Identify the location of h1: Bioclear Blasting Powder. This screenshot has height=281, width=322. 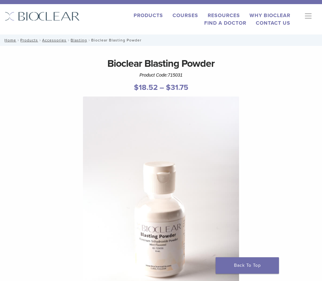
(161, 64).